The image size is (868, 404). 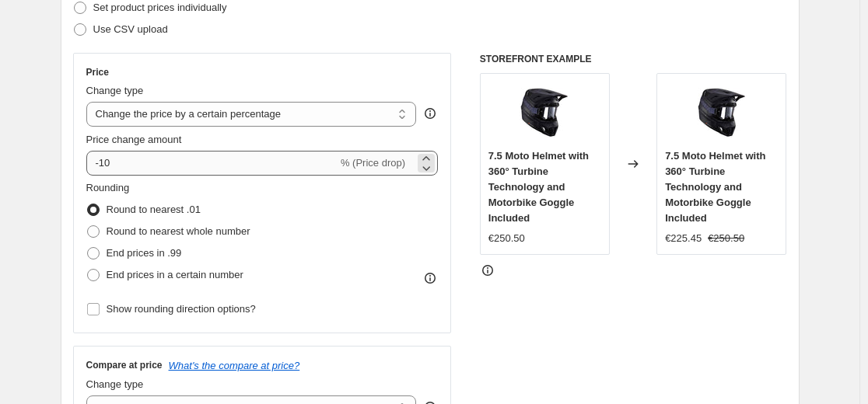 What do you see at coordinates (108, 188) in the screenshot?
I see `span: Rounding` at bounding box center [108, 188].